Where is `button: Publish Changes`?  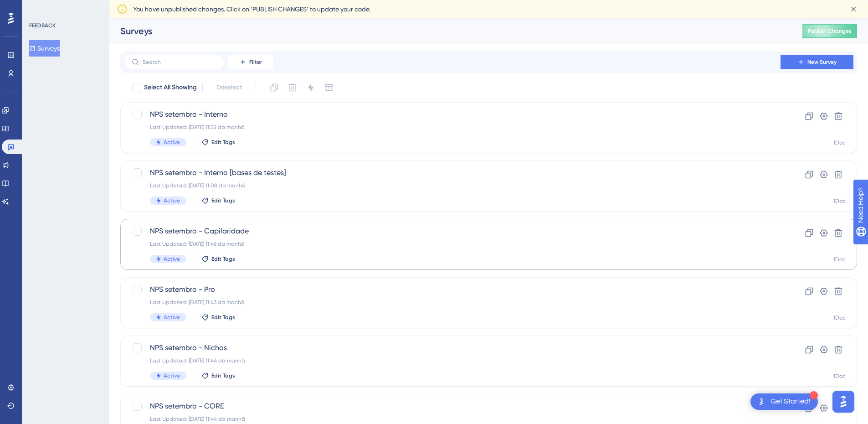 button: Publish Changes is located at coordinates (830, 31).